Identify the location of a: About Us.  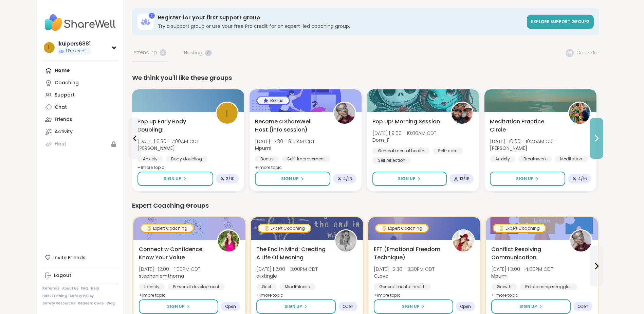
(70, 288).